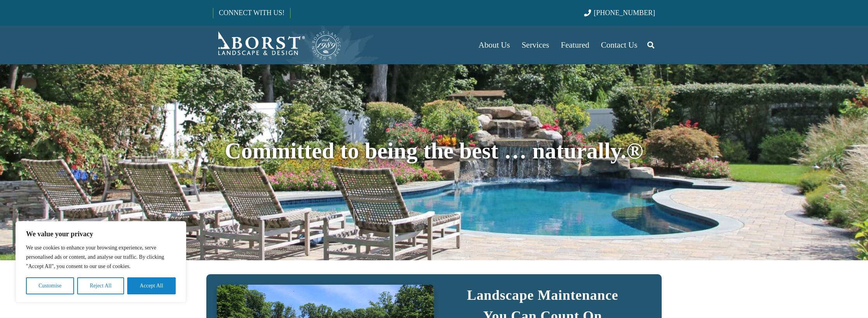 This screenshot has width=868, height=318. Describe the element at coordinates (494, 45) in the screenshot. I see `a: About Us` at that location.